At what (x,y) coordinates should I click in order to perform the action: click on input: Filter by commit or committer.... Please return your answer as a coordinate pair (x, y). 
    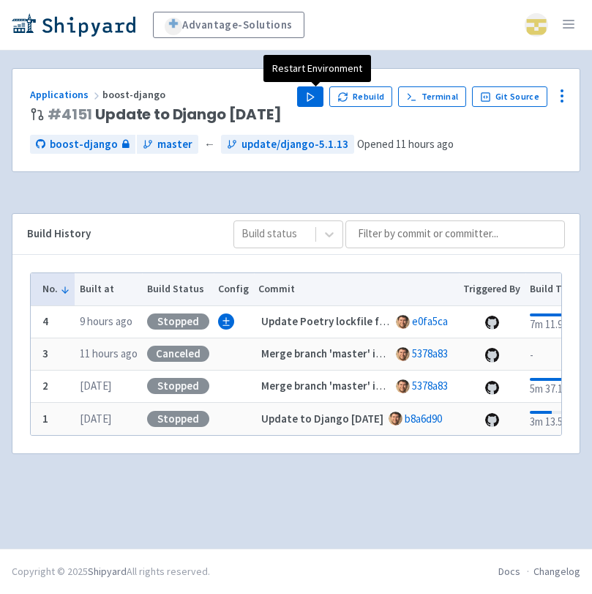
    Looking at the image, I should click on (455, 234).